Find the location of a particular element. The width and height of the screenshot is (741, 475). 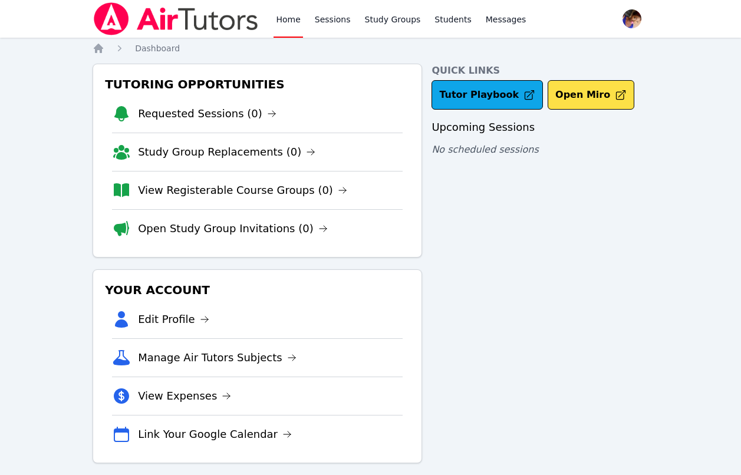

a: Dashboard is located at coordinates (157, 48).